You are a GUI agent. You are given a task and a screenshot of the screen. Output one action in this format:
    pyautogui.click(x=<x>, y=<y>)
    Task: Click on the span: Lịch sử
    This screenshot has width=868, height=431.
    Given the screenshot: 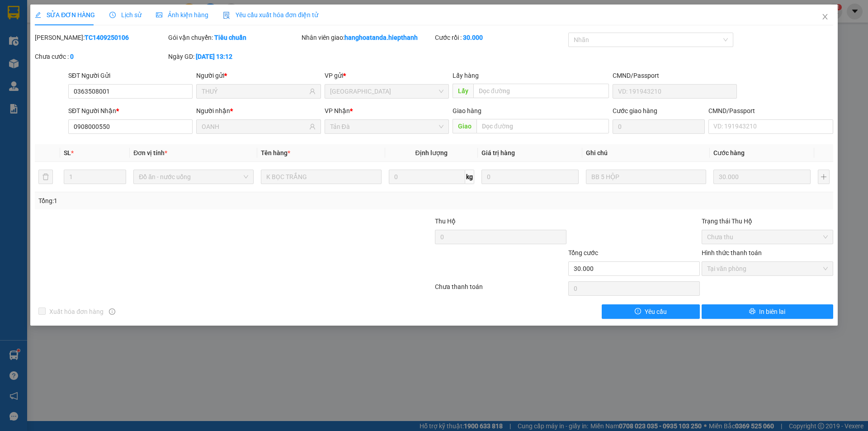 What is the action you would take?
    pyautogui.click(x=125, y=15)
    